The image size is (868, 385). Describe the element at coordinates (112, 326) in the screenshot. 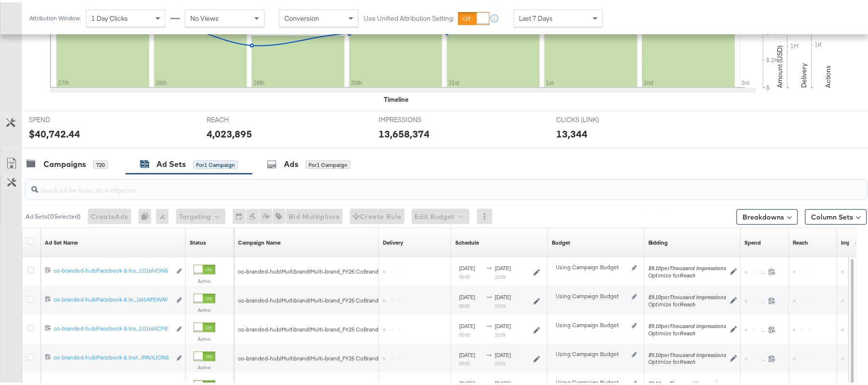

I see `div: co-branded-hub|Facebook & Ins...2.016|ACME` at that location.